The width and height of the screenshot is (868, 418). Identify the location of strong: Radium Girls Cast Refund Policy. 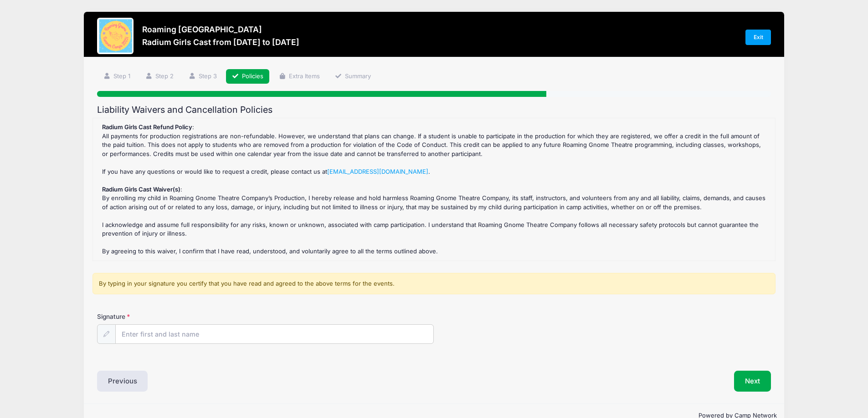
(147, 127).